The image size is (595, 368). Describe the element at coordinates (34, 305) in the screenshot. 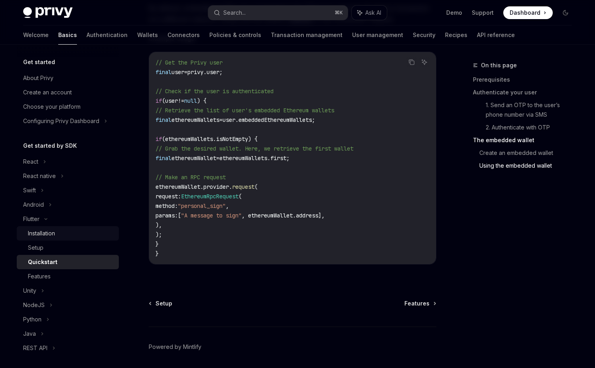

I see `div: NodeJS` at that location.